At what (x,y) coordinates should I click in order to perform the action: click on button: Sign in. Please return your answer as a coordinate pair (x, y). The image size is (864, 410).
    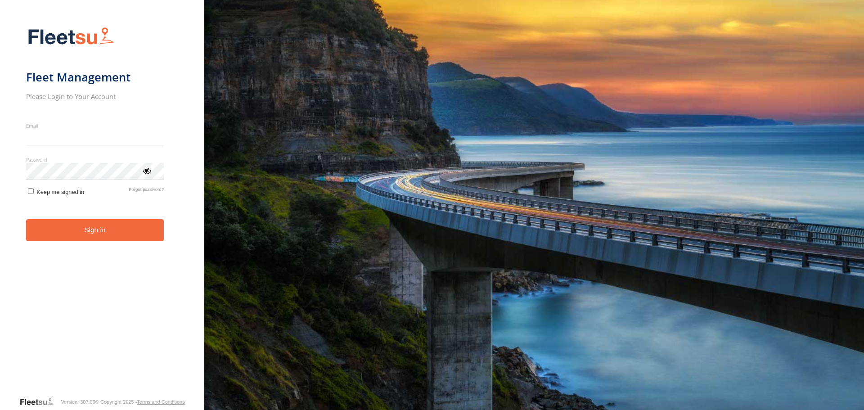
    Looking at the image, I should click on (95, 230).